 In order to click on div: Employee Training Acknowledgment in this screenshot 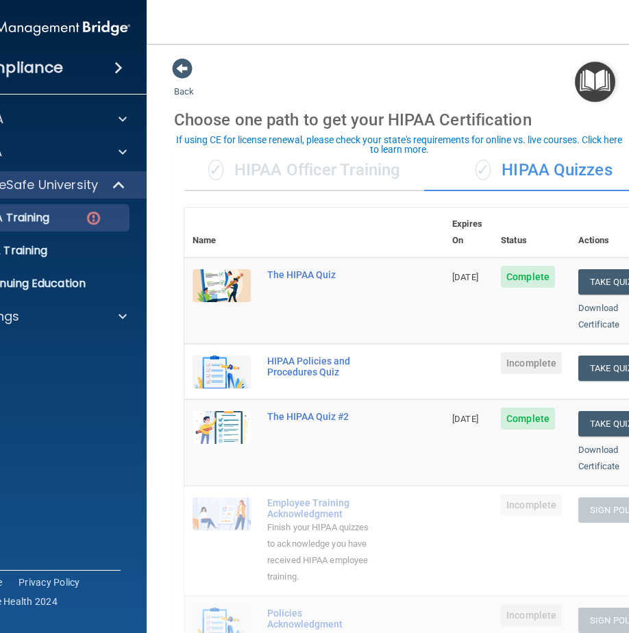, I will do `click(321, 509)`.